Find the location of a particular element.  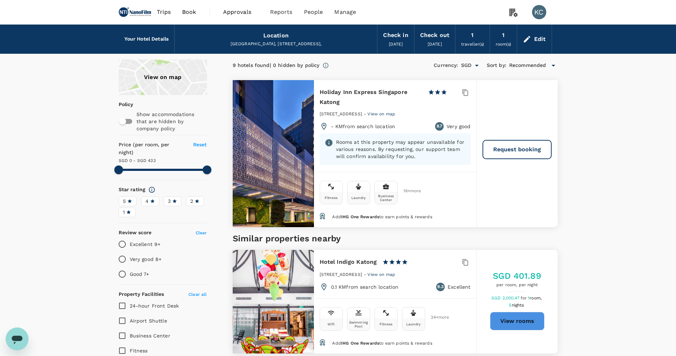

button: View rooms is located at coordinates (517, 321).